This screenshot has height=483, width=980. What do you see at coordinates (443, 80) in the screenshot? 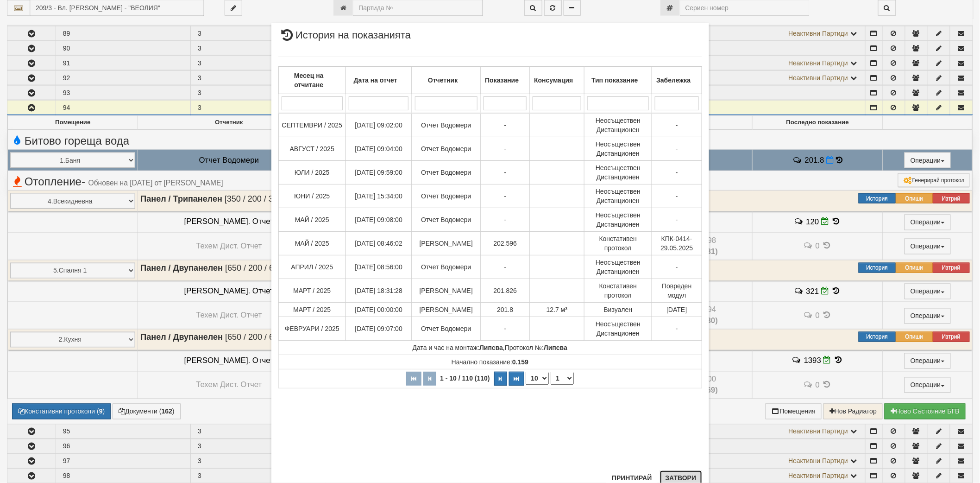
I see `b: Отчетник` at bounding box center [443, 80].